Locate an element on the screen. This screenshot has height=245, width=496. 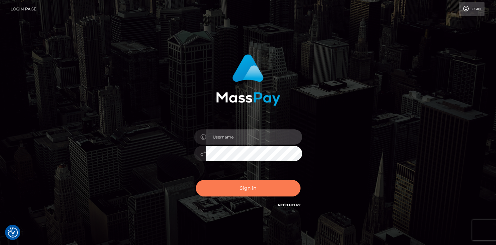
button: Consent Preferences is located at coordinates (13, 233).